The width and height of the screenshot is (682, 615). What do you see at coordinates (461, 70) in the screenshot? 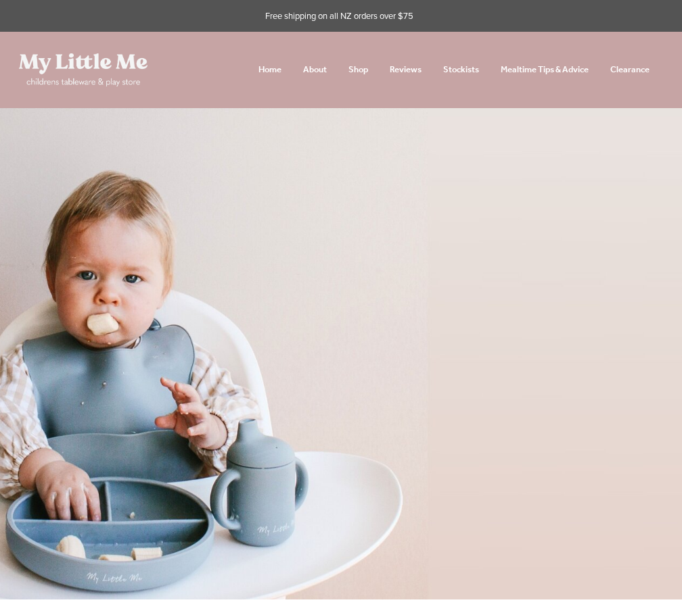
I see `a: Stockists` at bounding box center [461, 70].